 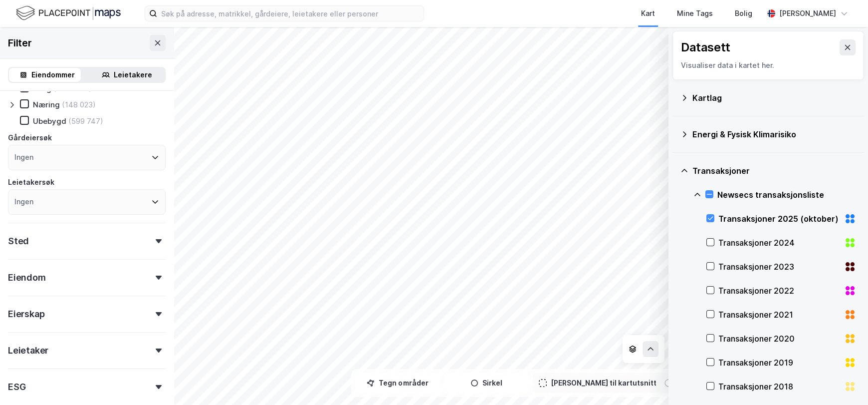 I want to click on div: Ubebygd, so click(x=49, y=121).